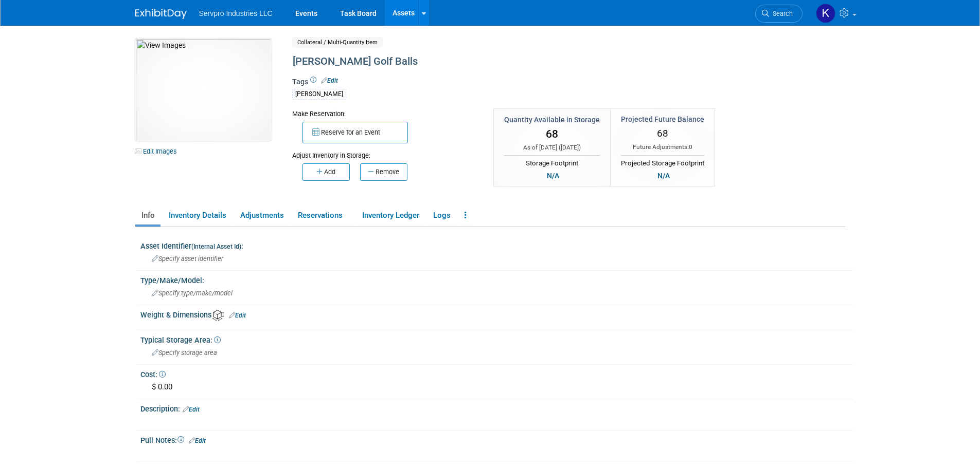 This screenshot has height=468, width=980. What do you see at coordinates (203, 90) in the screenshot?
I see `img: View Images` at bounding box center [203, 90].